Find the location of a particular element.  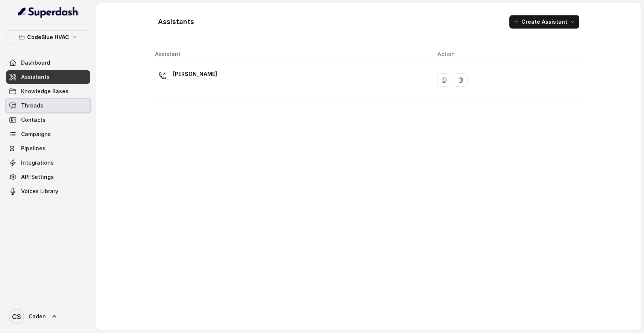

a: Integrations is located at coordinates (48, 163).